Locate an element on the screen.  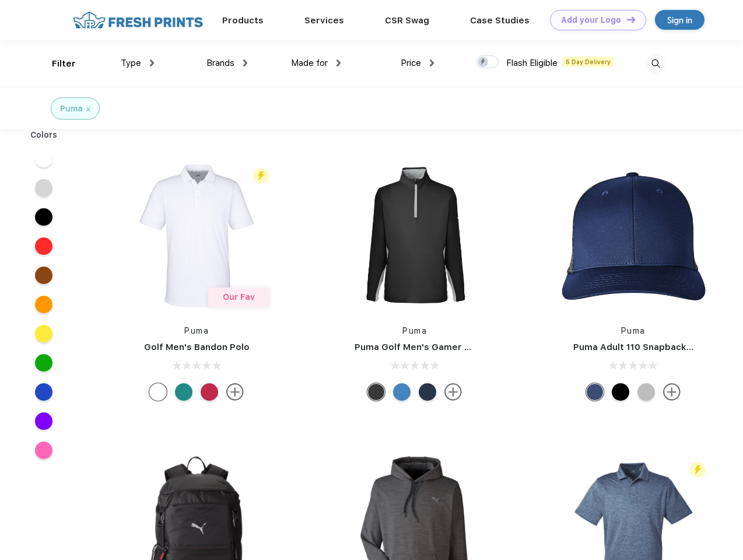
img: filter_cancel.svg is located at coordinates (88, 109).